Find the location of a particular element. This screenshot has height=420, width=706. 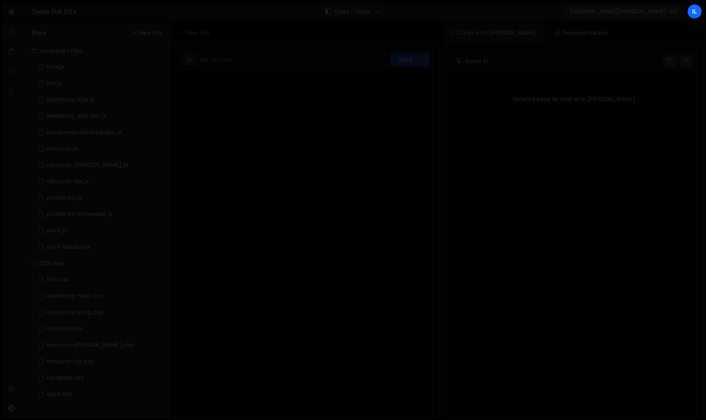

div: 10598/27701.js is located at coordinates (101, 165).